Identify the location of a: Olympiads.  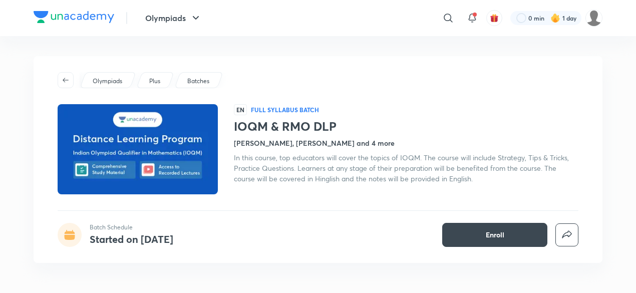
(108, 81).